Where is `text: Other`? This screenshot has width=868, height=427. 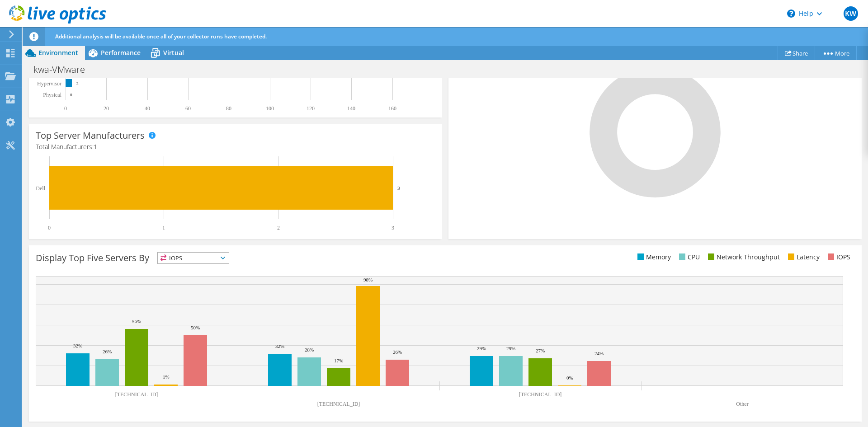
text: Other is located at coordinates (742, 404).